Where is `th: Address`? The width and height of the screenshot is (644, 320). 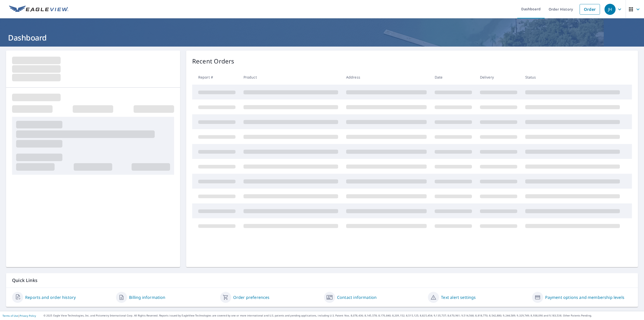
th: Address is located at coordinates (386, 77).